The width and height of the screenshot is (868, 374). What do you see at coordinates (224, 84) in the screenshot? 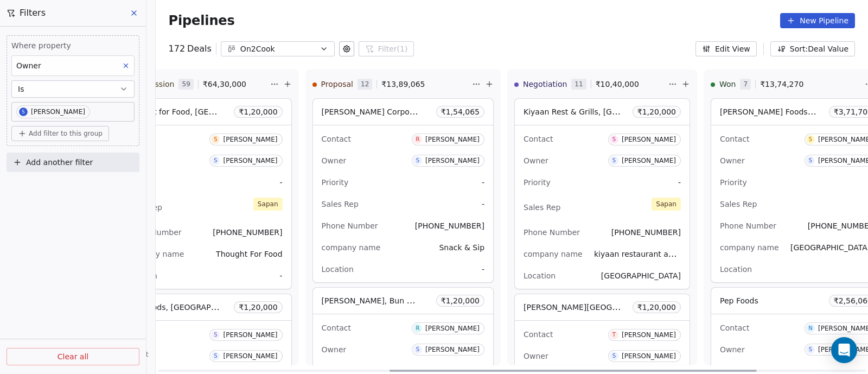
I see `span: ₹ 64,30,000` at bounding box center [224, 84].